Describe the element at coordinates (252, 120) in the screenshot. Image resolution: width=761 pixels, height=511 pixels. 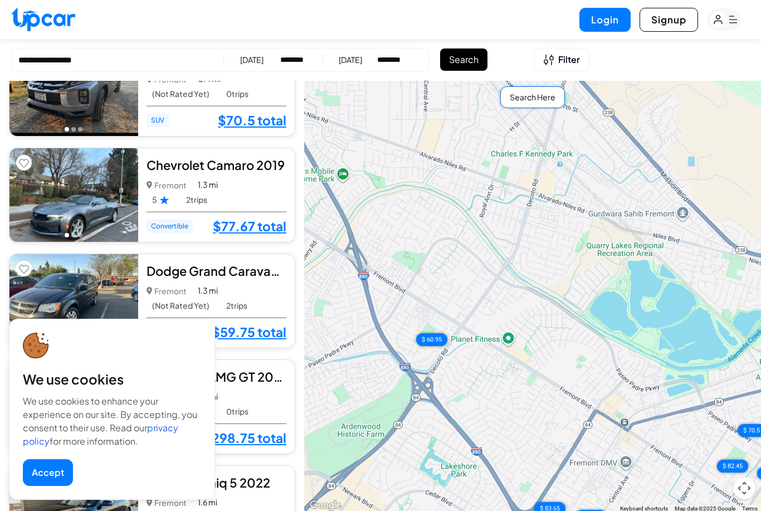
I see `a: $70.5 total` at that location.